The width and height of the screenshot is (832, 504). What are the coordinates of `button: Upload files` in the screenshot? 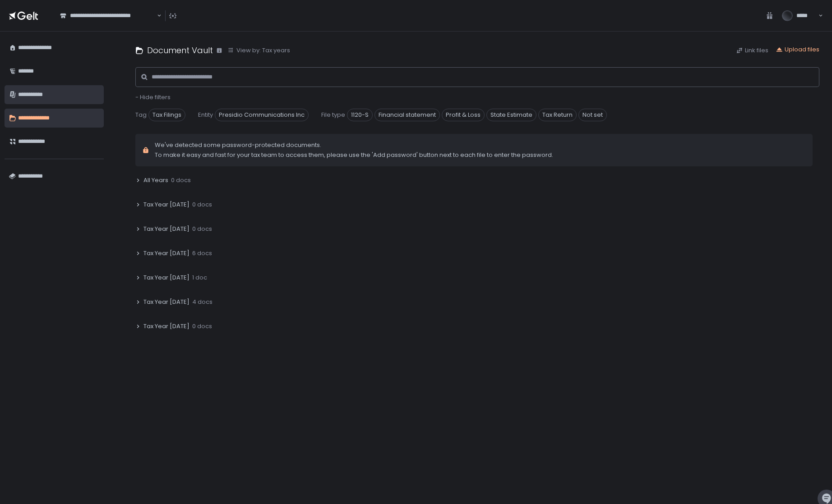 It's located at (798, 50).